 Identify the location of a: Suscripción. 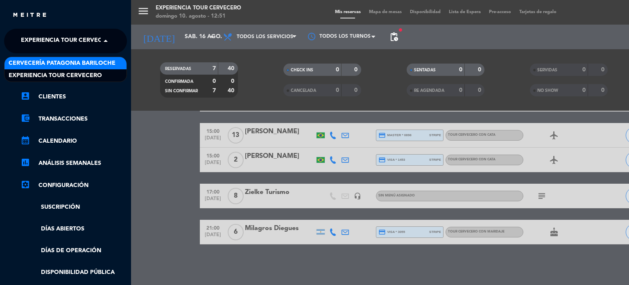
(74, 207).